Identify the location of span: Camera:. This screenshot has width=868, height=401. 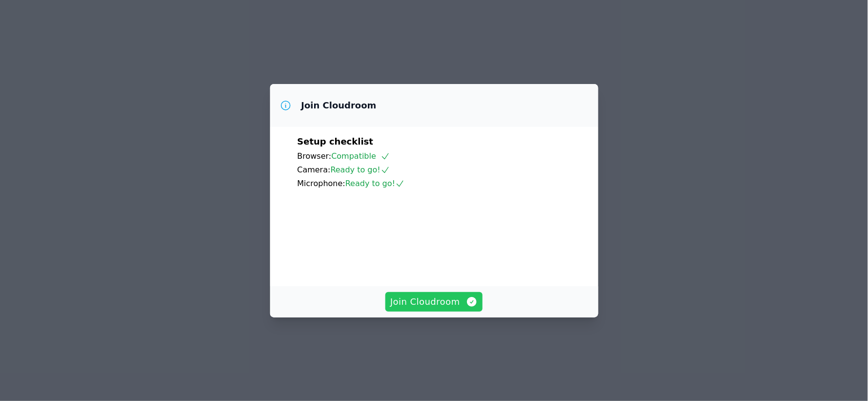
(314, 170).